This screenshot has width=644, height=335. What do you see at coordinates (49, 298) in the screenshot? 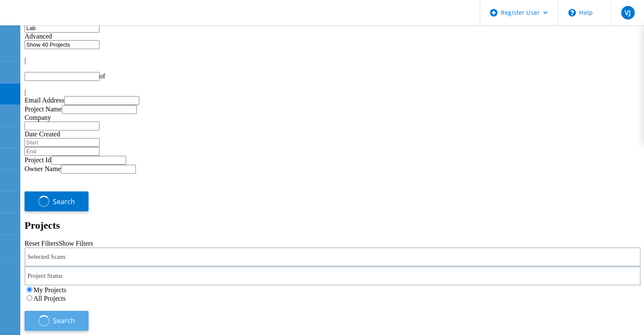
I see `label: All Projects` at bounding box center [49, 298].